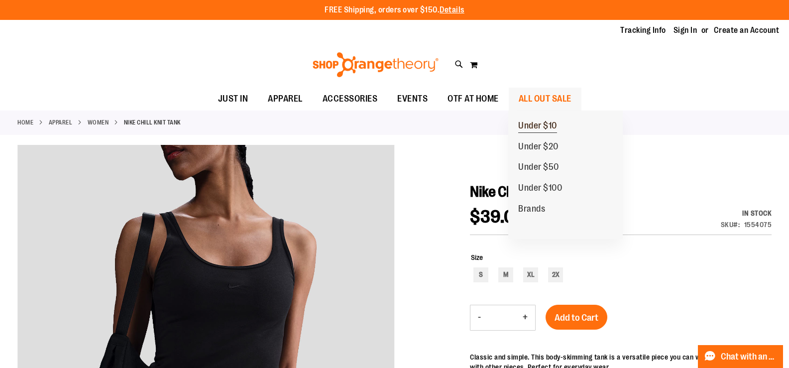  What do you see at coordinates (740, 356) in the screenshot?
I see `button: Chat with an Expert` at bounding box center [740, 356].